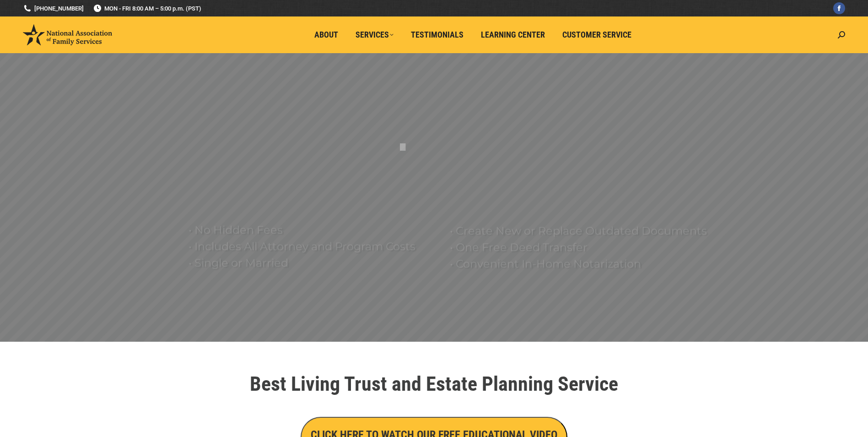  What do you see at coordinates (437, 35) in the screenshot?
I see `span: Testimonials` at bounding box center [437, 35].